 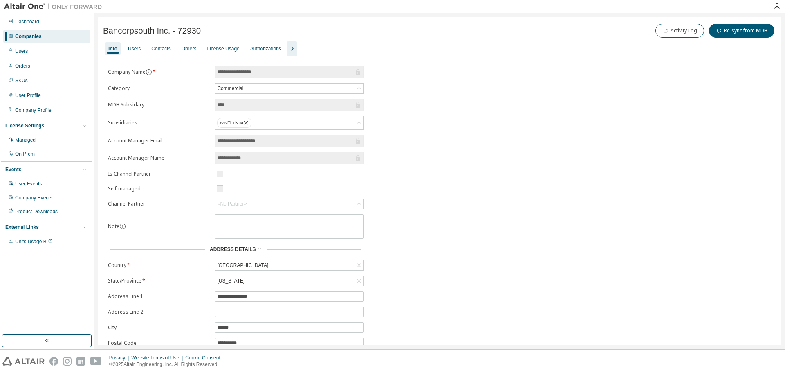 What do you see at coordinates (159, 265) in the screenshot?
I see `label: Country` at bounding box center [159, 265].